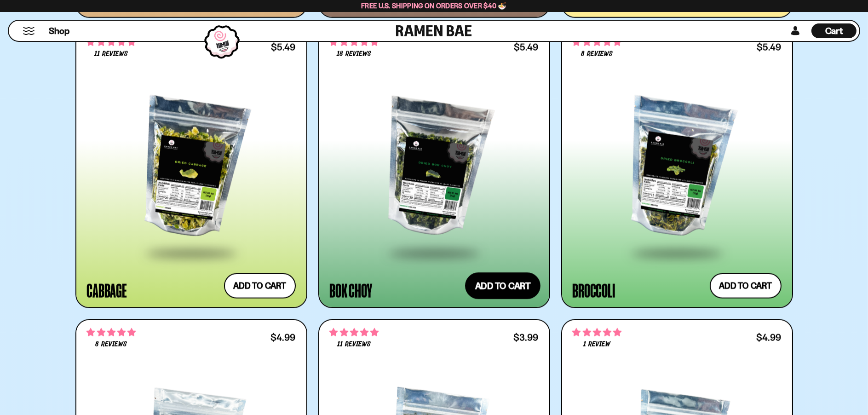  Describe the element at coordinates (833, 31) in the screenshot. I see `span: Cart` at that location.